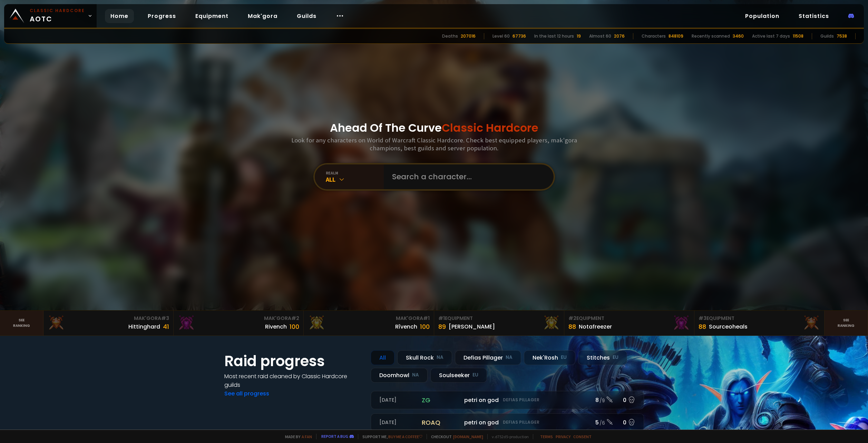 Image resolution: width=868 pixels, height=443 pixels. I want to click on a: Classic HardcoreAOTC, so click(51, 16).